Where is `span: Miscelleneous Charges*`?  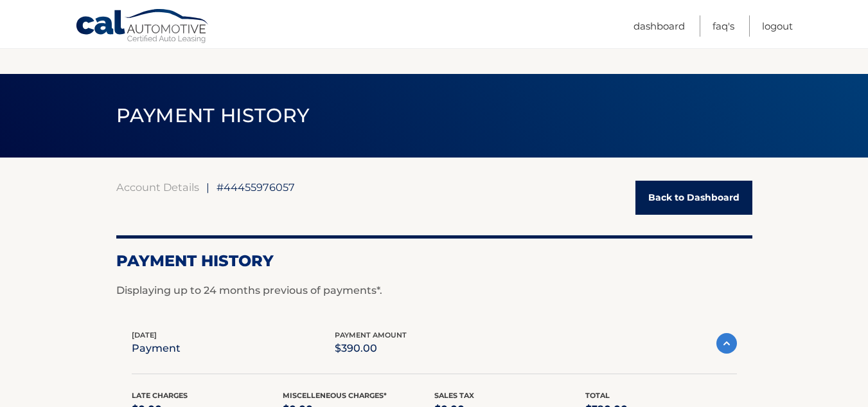
span: Miscelleneous Charges* is located at coordinates (335, 396).